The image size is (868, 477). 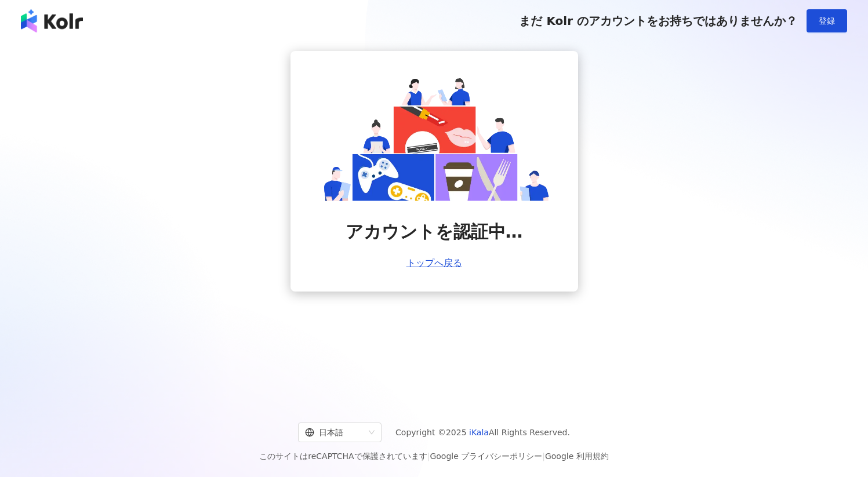 I want to click on a: iKala, so click(x=479, y=433).